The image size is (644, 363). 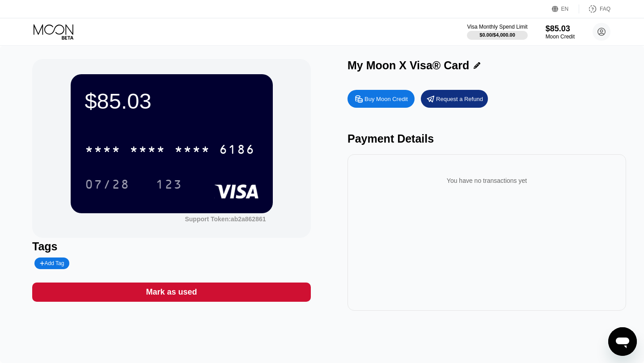 I want to click on div: Payment Details, so click(x=487, y=139).